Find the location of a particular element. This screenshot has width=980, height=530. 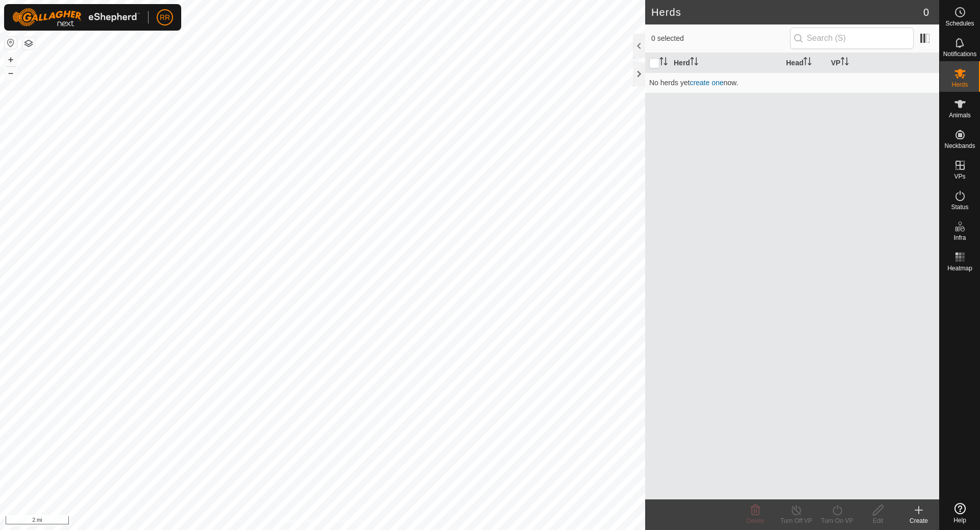

span: Neckbands is located at coordinates (959, 146).